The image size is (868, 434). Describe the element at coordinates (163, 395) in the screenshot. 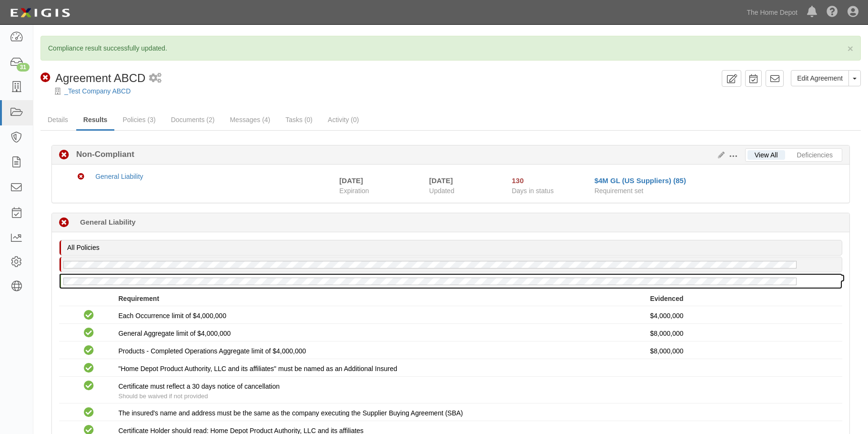

I see `span: Should be waived if not provided` at that location.